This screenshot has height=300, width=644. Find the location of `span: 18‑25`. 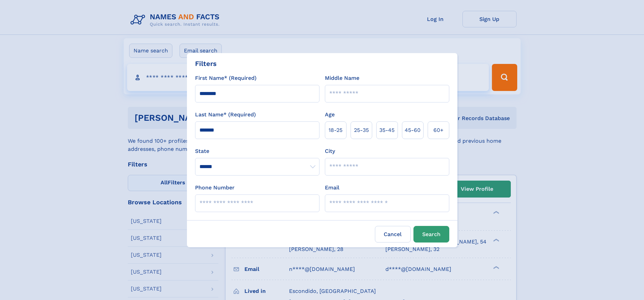

span: 18‑25 is located at coordinates (335, 130).